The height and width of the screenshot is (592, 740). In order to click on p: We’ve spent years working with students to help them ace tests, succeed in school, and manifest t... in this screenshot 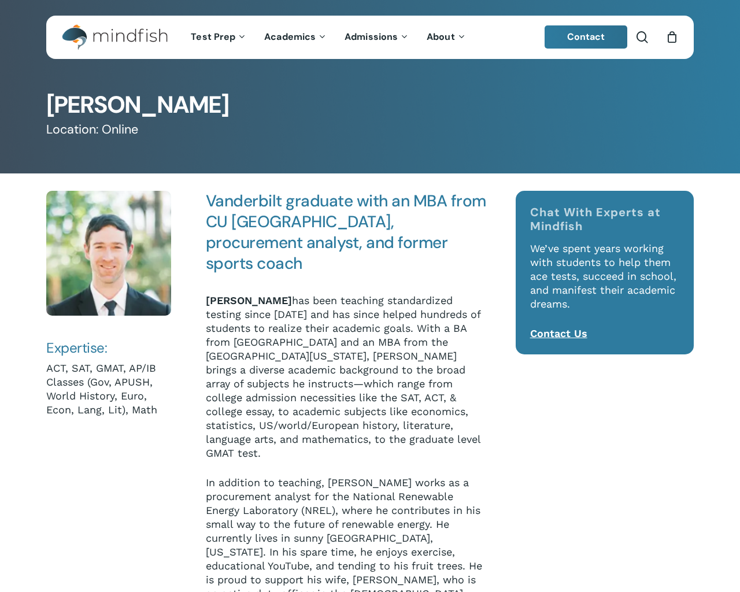, I will do `click(605, 284)`.